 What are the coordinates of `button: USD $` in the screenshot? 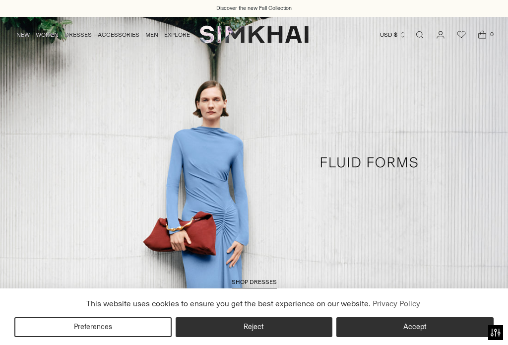 It's located at (393, 35).